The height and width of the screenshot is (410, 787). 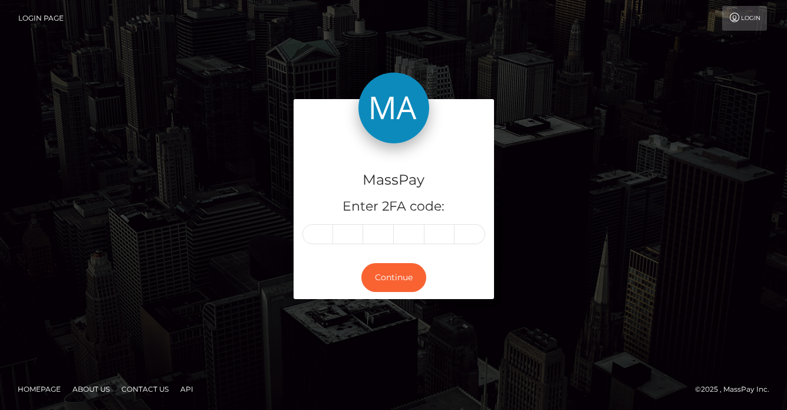 What do you see at coordinates (394, 180) in the screenshot?
I see `h4: MassPay` at bounding box center [394, 180].